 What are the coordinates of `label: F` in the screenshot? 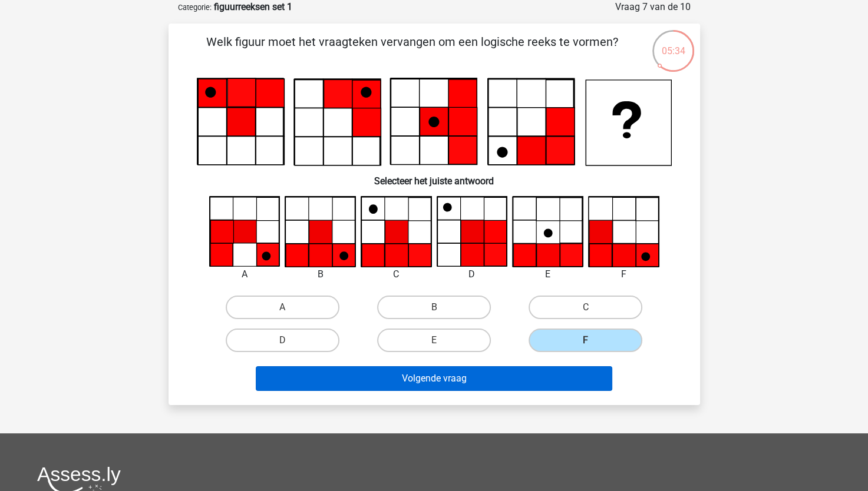 It's located at (585, 340).